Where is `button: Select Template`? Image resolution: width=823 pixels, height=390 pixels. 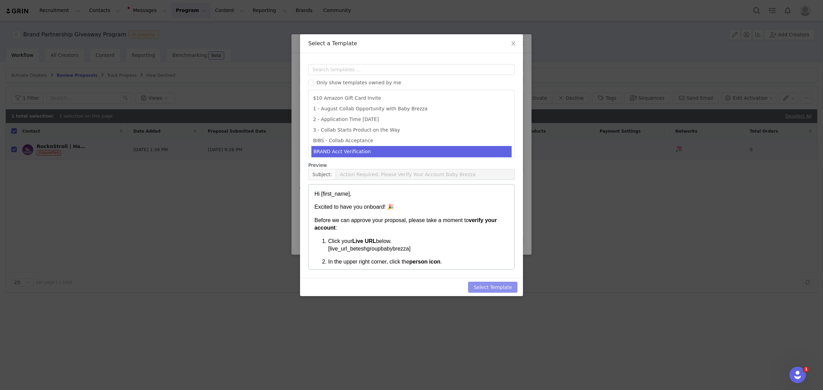 button: Select Template is located at coordinates (493, 287).